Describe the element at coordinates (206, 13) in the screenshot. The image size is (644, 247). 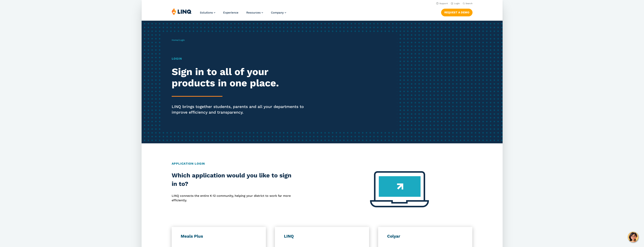
I see `span: Solutions` at that location.